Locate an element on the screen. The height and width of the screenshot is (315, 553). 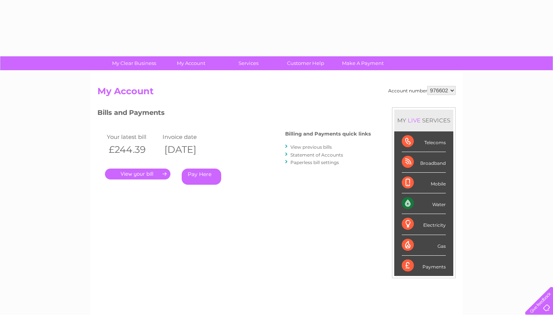
div: Telecoms is located at coordinates (423, 142).